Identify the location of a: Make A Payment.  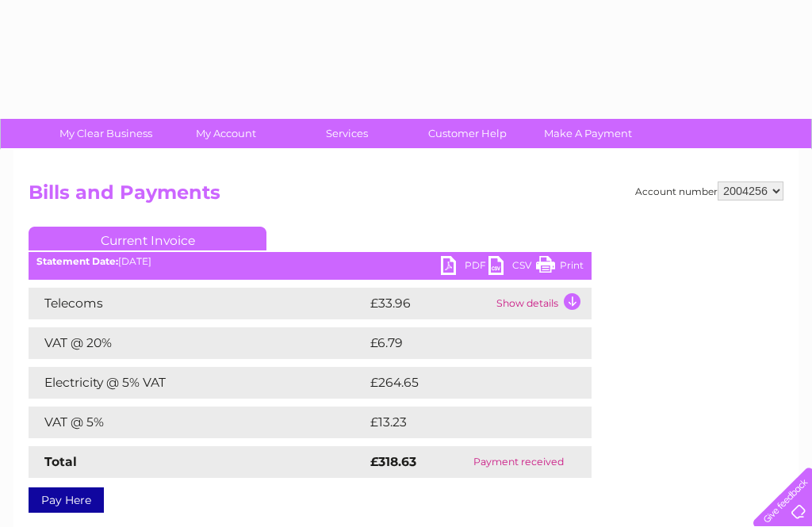
(587, 133).